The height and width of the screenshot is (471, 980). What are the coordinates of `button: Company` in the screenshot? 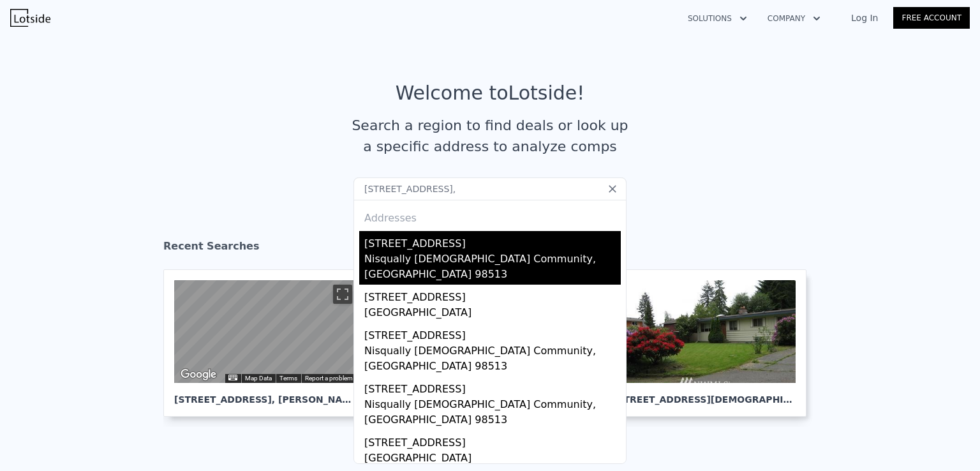 It's located at (794, 19).